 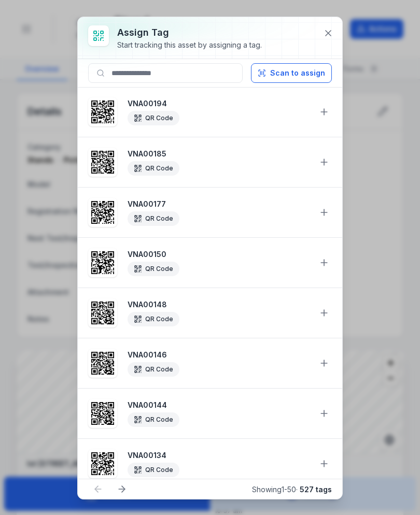 What do you see at coordinates (218, 455) in the screenshot?
I see `strong: VNA00134` at bounding box center [218, 455].